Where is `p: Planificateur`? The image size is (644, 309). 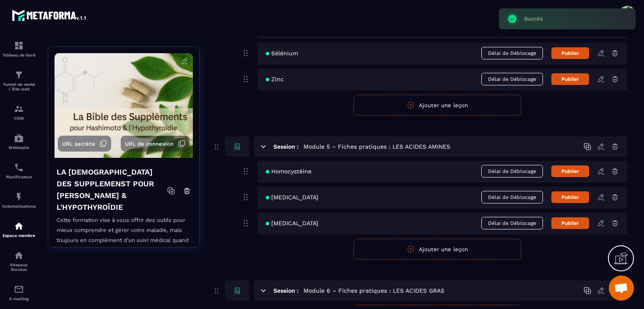 p: Planificateur is located at coordinates (19, 177).